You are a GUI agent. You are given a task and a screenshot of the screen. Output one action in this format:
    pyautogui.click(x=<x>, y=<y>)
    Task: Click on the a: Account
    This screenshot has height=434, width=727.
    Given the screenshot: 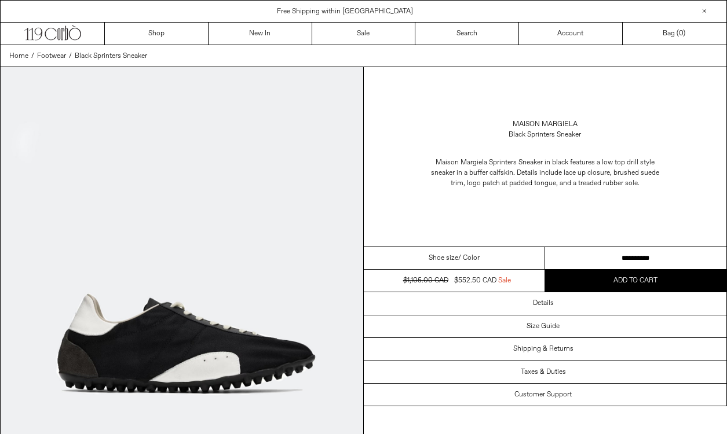 What is the action you would take?
    pyautogui.click(x=571, y=34)
    